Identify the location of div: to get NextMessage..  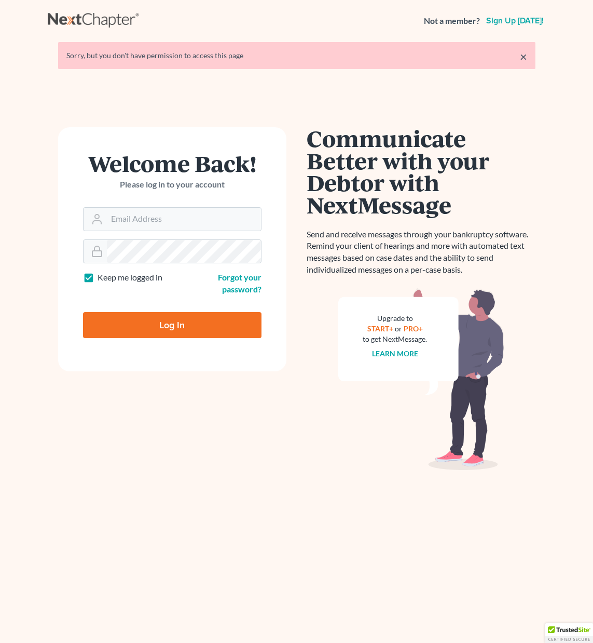
(395, 339).